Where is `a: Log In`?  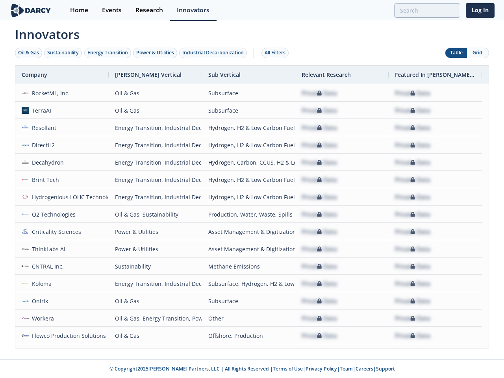
a: Log In is located at coordinates (480, 10).